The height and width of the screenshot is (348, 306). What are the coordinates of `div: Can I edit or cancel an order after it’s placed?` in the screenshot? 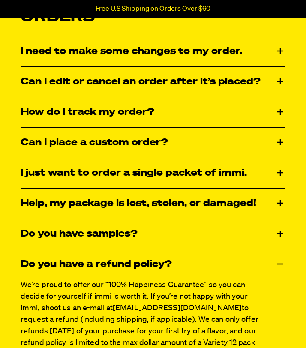 It's located at (153, 82).